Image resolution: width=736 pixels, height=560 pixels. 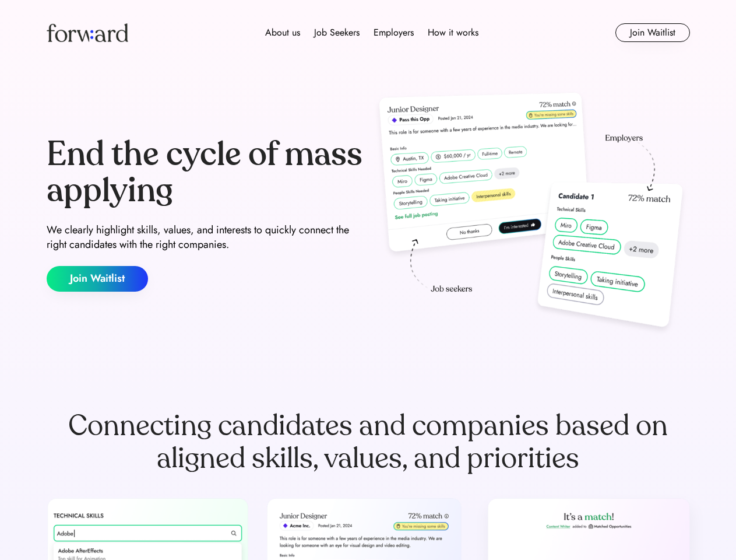 What do you see at coordinates (283, 33) in the screenshot?
I see `div: About us` at bounding box center [283, 33].